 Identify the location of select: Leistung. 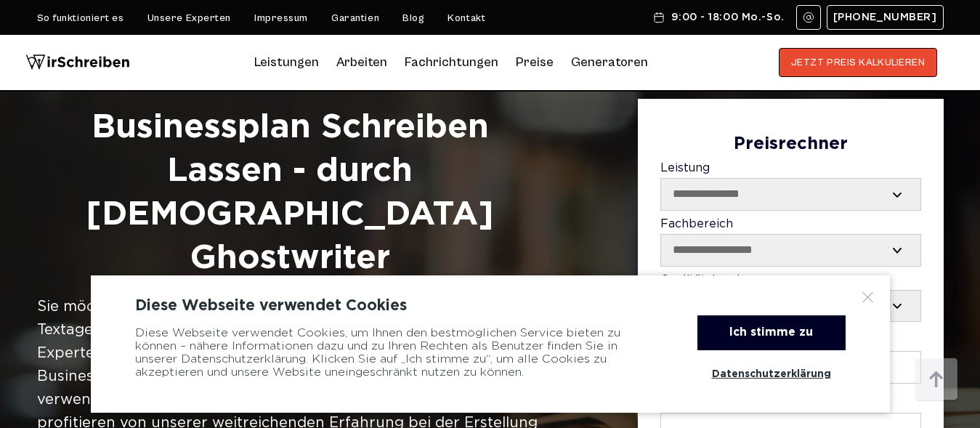
(790, 194).